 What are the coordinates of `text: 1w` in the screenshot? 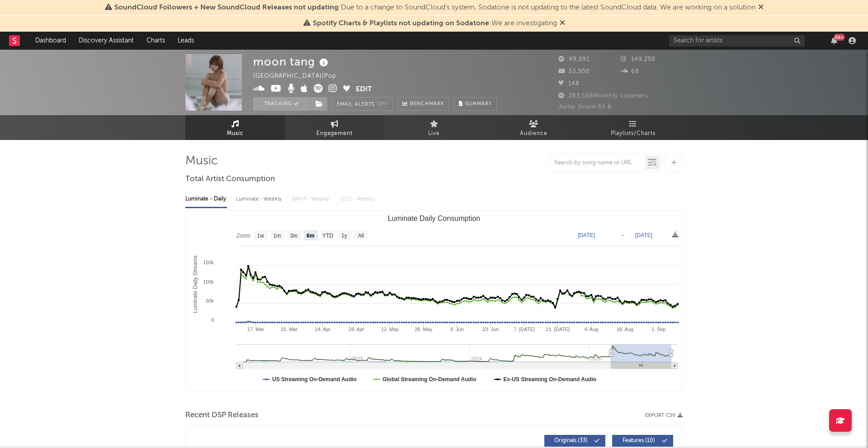 It's located at (261, 236).